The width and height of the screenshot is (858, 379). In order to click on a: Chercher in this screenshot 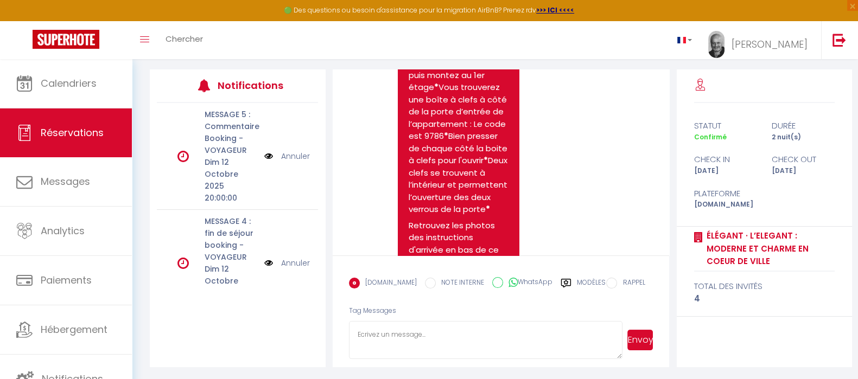, I will do `click(184, 40)`.